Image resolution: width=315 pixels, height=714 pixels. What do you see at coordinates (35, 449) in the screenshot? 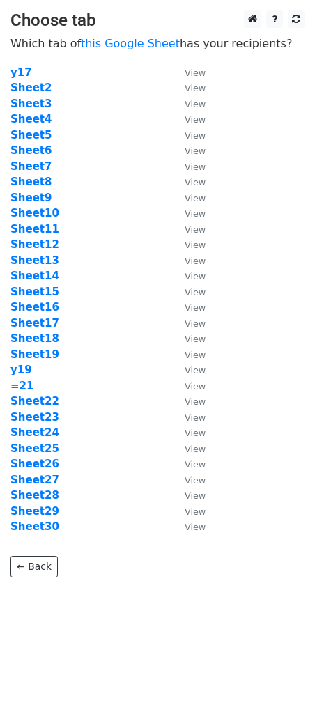
I see `a: Sheet25` at bounding box center [35, 449].